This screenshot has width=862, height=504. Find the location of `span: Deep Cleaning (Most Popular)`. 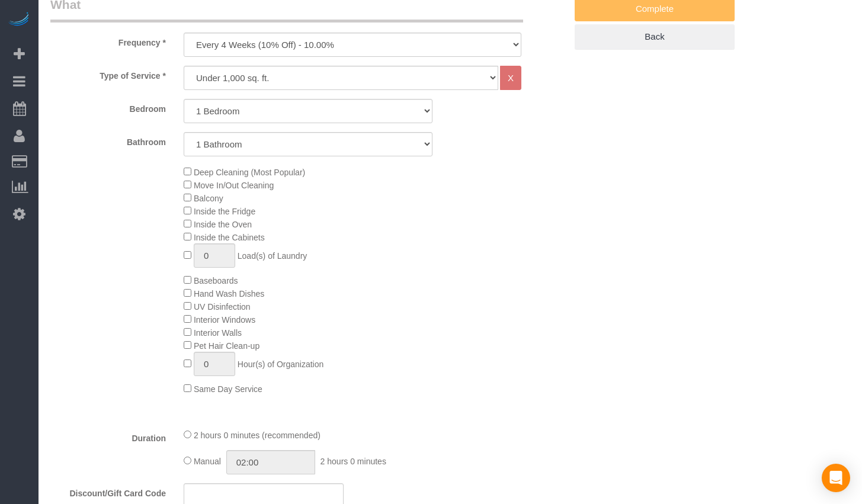

span: Deep Cleaning (Most Popular) is located at coordinates (249, 172).